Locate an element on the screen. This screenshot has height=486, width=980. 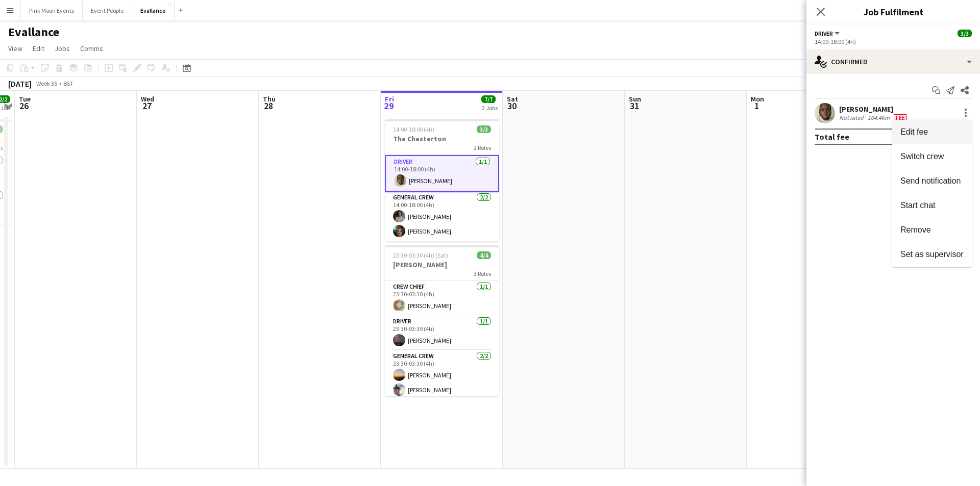
span: Edit fee is located at coordinates (914, 132).